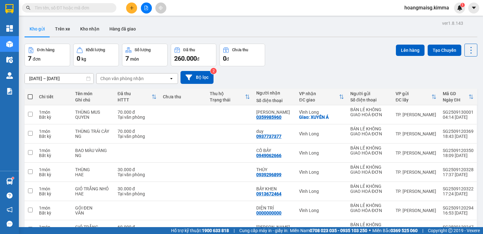  What do you see at coordinates (459, 151) in the screenshot?
I see `div: SG2509120350` at bounding box center [459, 151].